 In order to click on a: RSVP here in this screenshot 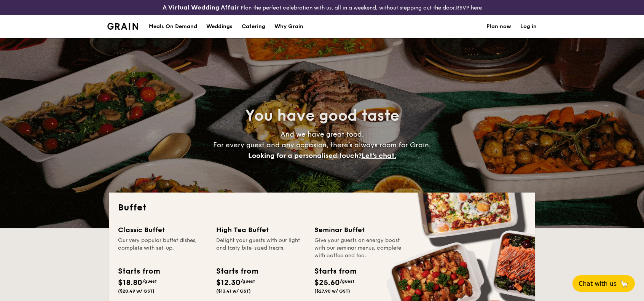, I will do `click(469, 8)`.